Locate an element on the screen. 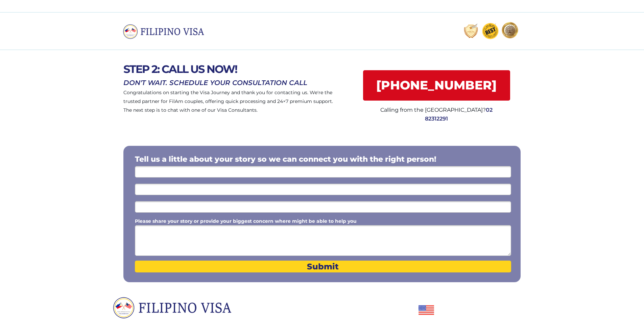  span: Please share your story or provide your biggest concern where might be able to help you is located at coordinates (246, 222).